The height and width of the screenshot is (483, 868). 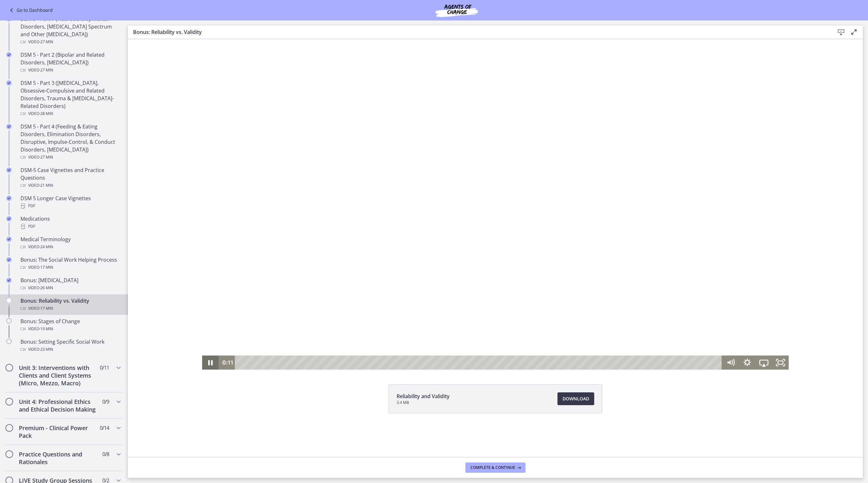 I want to click on div: Bonus: Setting Specific Social Work, so click(x=70, y=345).